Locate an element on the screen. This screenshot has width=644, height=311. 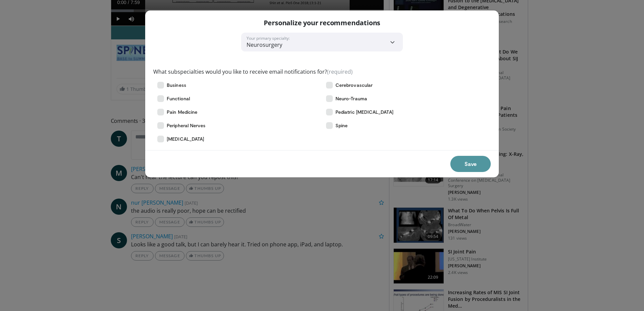
button: Save is located at coordinates (470, 164).